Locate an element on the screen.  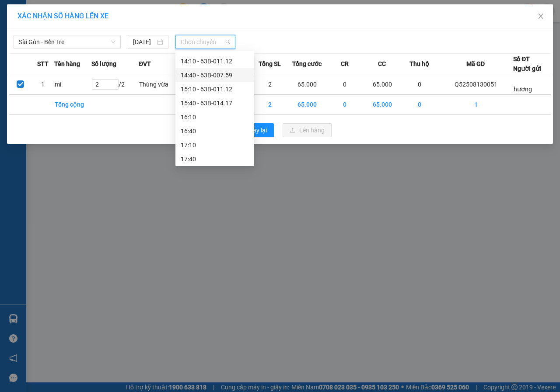
span: Tên hàng is located at coordinates (67, 64).